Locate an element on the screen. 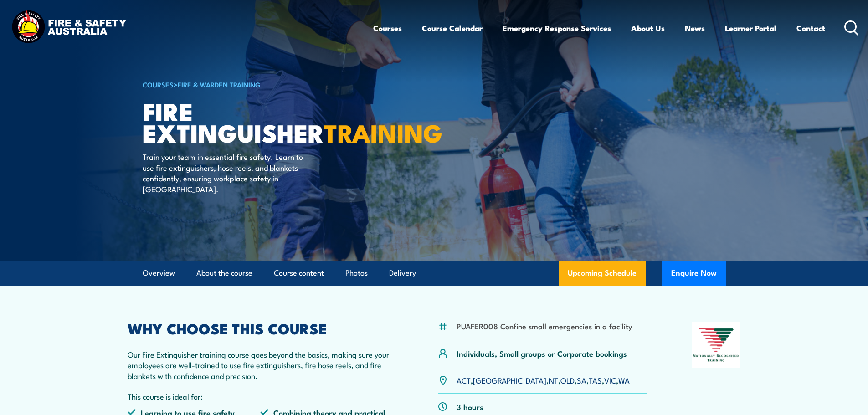 The width and height of the screenshot is (868, 415). h2: WHY CHOOSE THIS COURSE is located at coordinates (260, 328).